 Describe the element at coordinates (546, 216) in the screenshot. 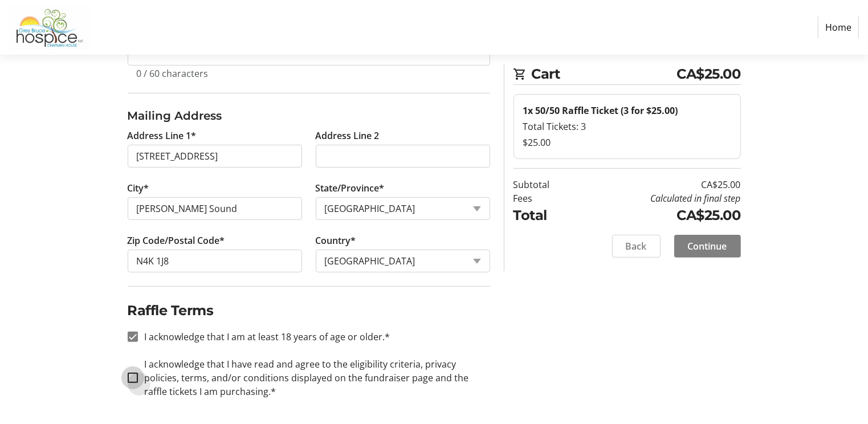

I see `td: Total` at that location.